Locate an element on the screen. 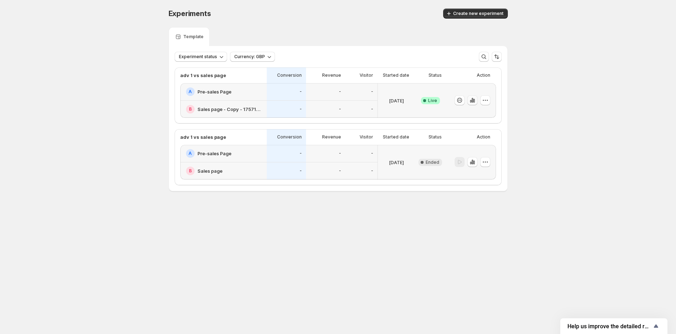  span: Currency: GBP is located at coordinates (250, 57).